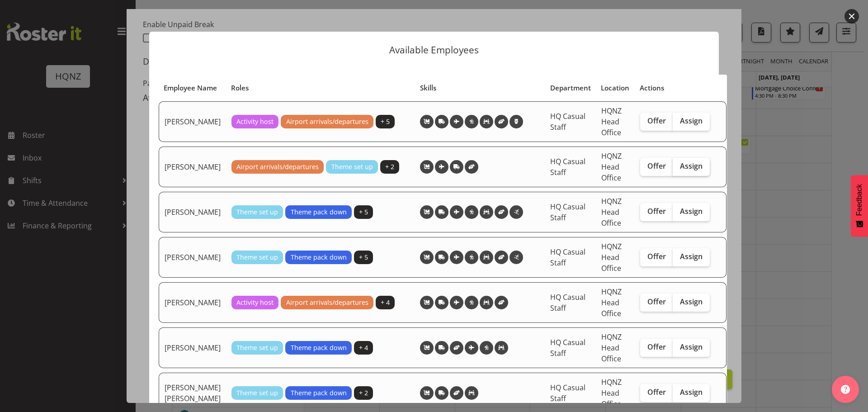  Describe the element at coordinates (434, 50) in the screenshot. I see `p: Available Employees` at that location.